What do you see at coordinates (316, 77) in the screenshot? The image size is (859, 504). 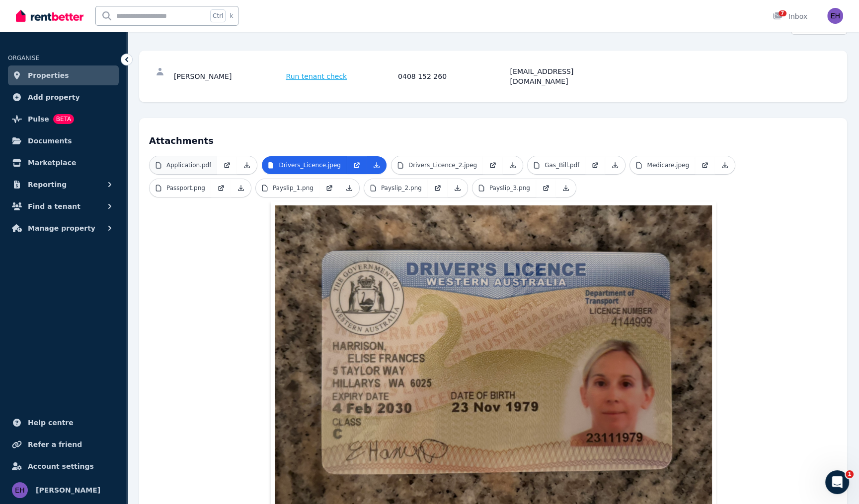 I see `span: Run tenant check` at bounding box center [316, 77].